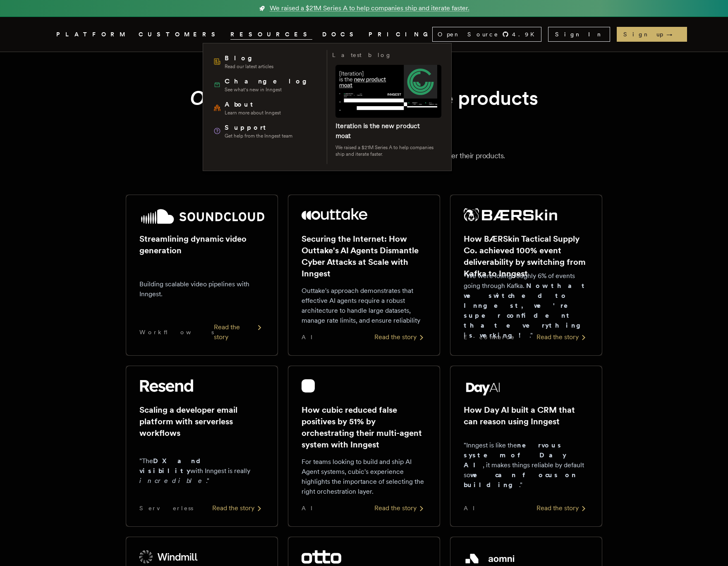 The height and width of the screenshot is (566, 728). I want to click on a: Sign In, so click(579, 34).